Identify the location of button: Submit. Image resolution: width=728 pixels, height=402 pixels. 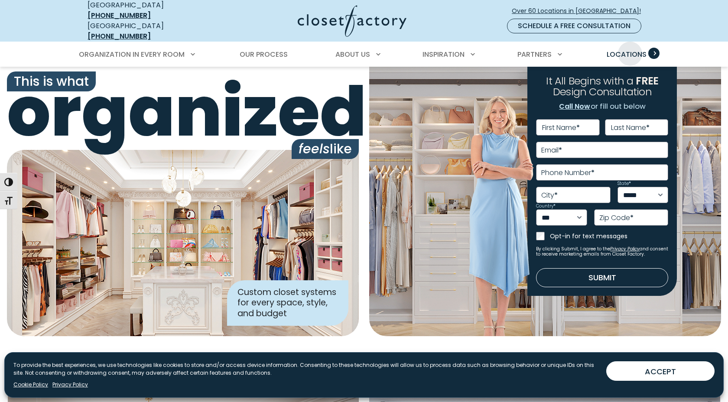
(602, 278).